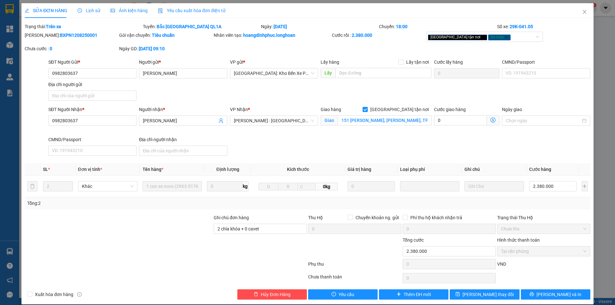 Image resolution: width=615 pixels, height=305 pixels. Describe the element at coordinates (521, 27) in the screenshot. I see `b: 29K-041.05` at that location.